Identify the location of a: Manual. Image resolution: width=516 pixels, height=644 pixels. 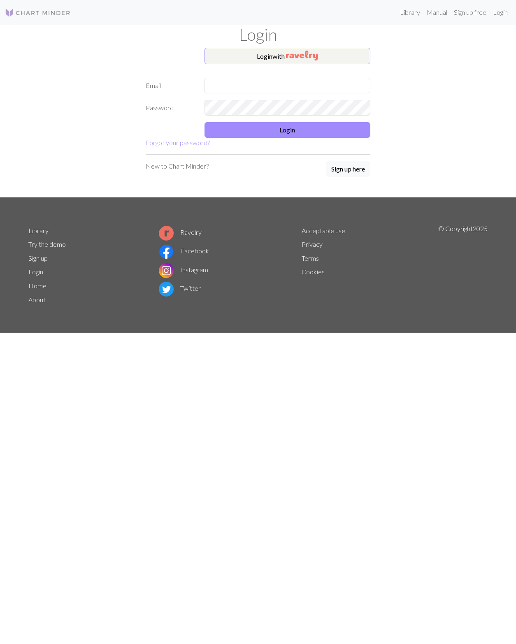
(437, 12).